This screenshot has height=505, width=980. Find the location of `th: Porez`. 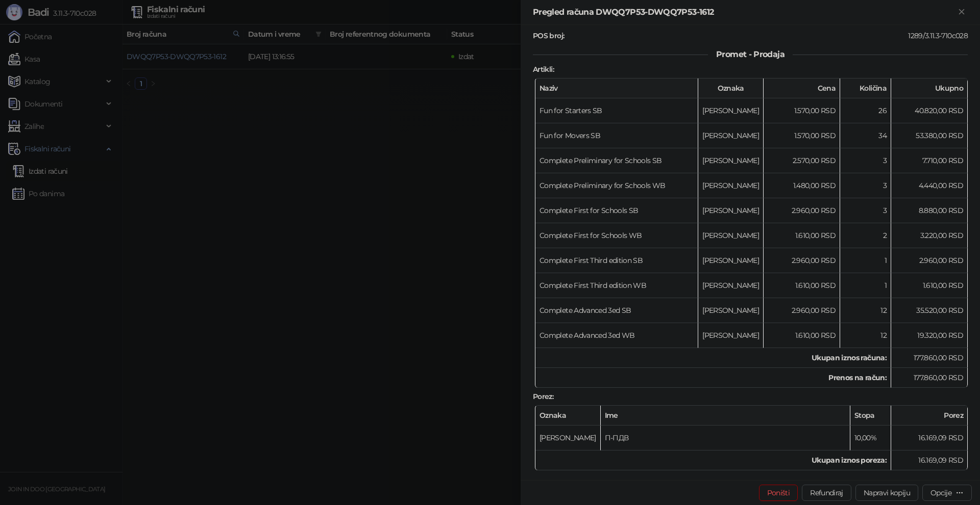

th: Porez is located at coordinates (930, 415).